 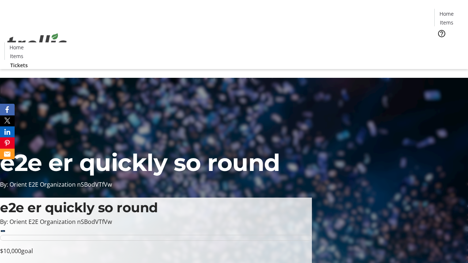 What do you see at coordinates (37, 44) in the screenshot?
I see `img: Orient E2E Organization nSBodVTfVw's Logo` at bounding box center [37, 44].